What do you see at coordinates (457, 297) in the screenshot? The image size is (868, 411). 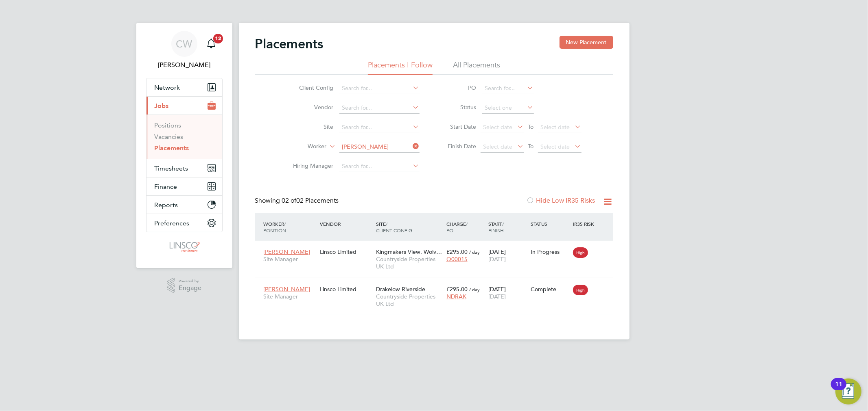 I see `span: NDRAK` at bounding box center [457, 297].